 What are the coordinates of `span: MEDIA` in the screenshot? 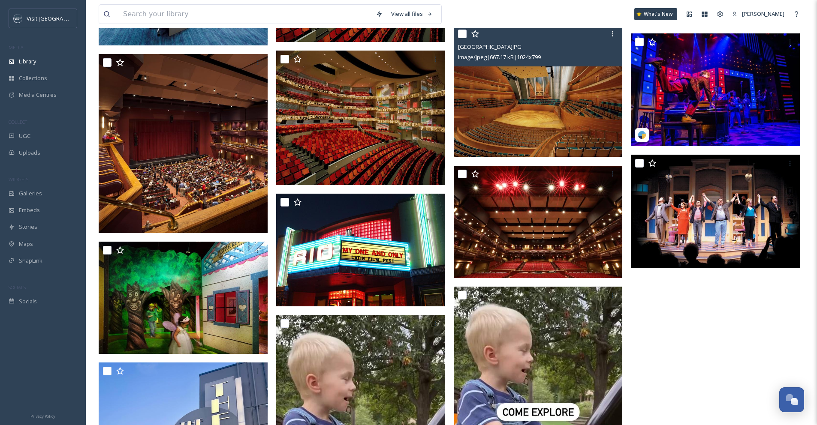 It's located at (16, 47).